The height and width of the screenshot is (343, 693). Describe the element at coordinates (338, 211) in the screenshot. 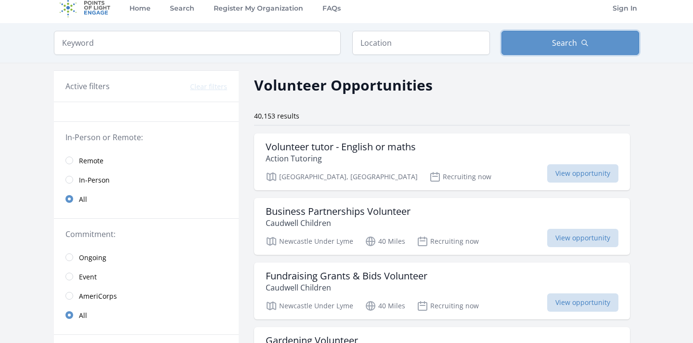

I see `h3: Business Partnerships Volunteer` at that location.